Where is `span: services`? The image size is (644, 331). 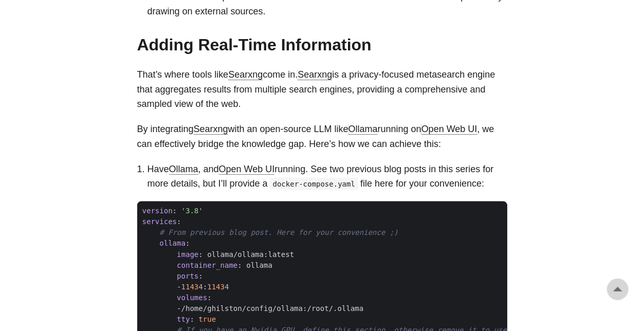 span: services is located at coordinates (160, 221).